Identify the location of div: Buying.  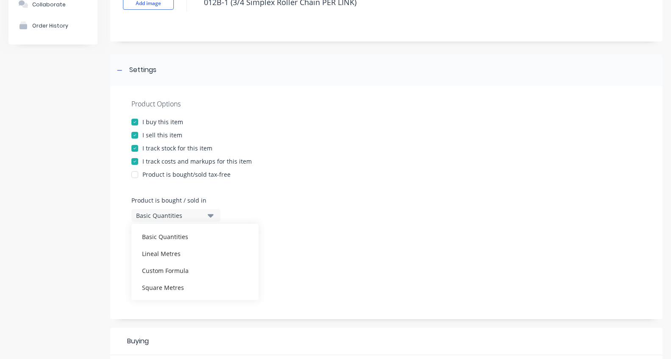
(386, 341).